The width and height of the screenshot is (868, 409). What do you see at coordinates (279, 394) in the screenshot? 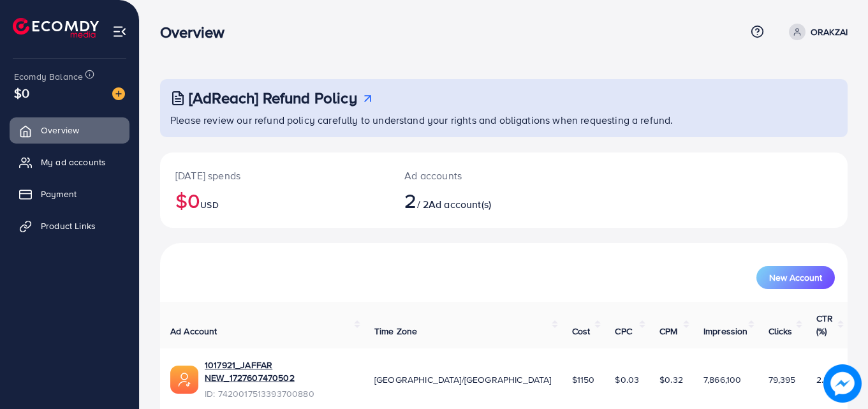
I see `span: ID: 7420017513393700880` at bounding box center [279, 394].